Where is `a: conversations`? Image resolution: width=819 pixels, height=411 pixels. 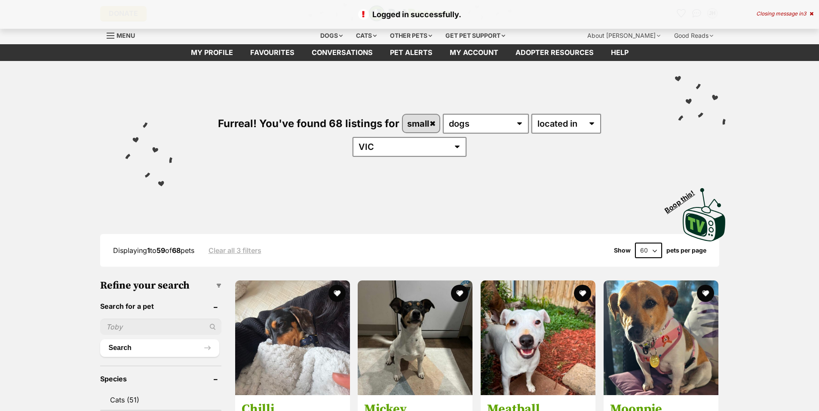
a: conversations is located at coordinates (342, 52).